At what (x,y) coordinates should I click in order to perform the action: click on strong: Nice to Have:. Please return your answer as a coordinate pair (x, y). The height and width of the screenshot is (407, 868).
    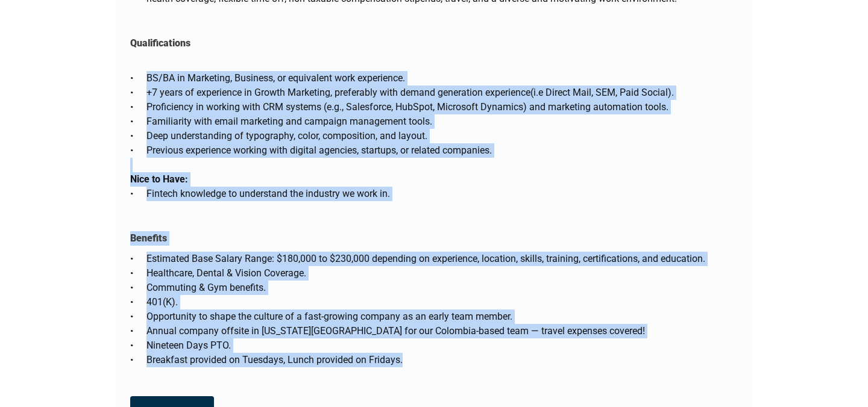
    Looking at the image, I should click on (159, 179).